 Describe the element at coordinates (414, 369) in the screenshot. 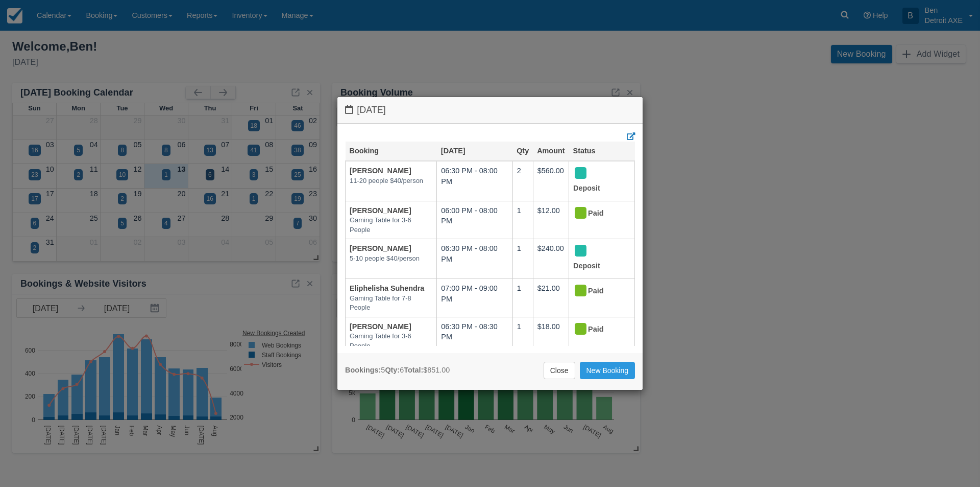

I see `strong: Total:` at that location.